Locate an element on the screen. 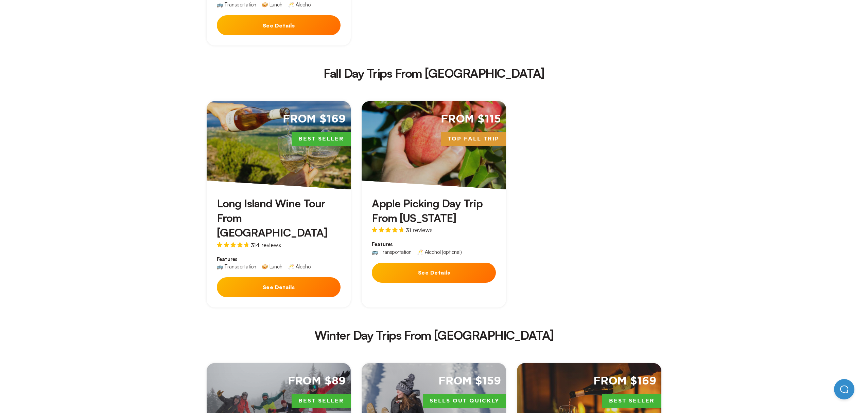 This screenshot has height=413, width=868. span: Top Fall Trip is located at coordinates (474, 139).